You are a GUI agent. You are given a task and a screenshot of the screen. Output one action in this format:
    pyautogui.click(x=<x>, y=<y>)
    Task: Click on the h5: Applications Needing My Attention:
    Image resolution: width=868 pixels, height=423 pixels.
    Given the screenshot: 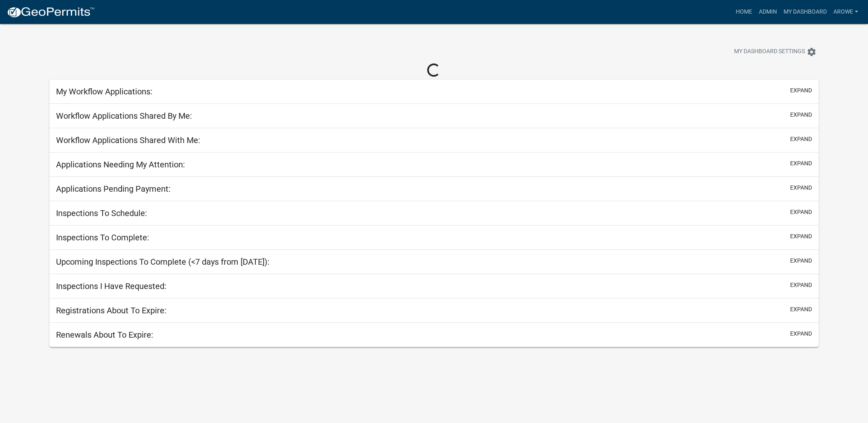 What is the action you would take?
    pyautogui.click(x=120, y=165)
    